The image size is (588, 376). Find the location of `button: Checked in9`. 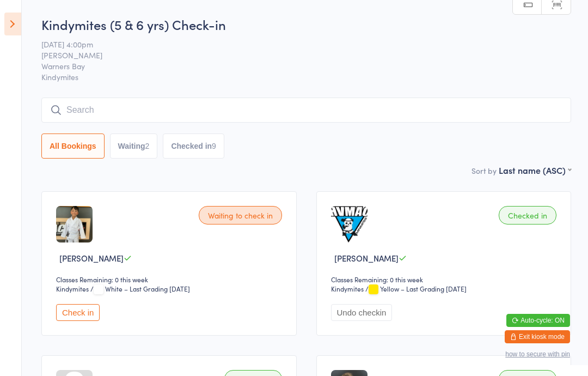

button: Checked in9 is located at coordinates (193, 146).